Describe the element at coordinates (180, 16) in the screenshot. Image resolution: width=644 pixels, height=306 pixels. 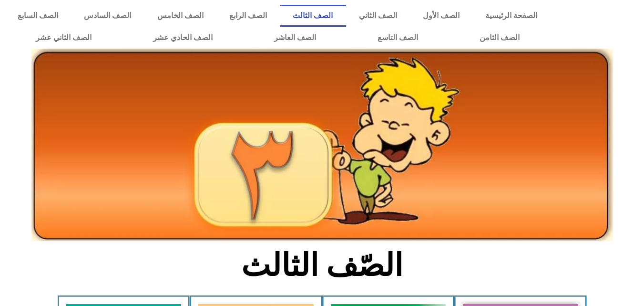
I see `a: الصف الخامس` at that location.